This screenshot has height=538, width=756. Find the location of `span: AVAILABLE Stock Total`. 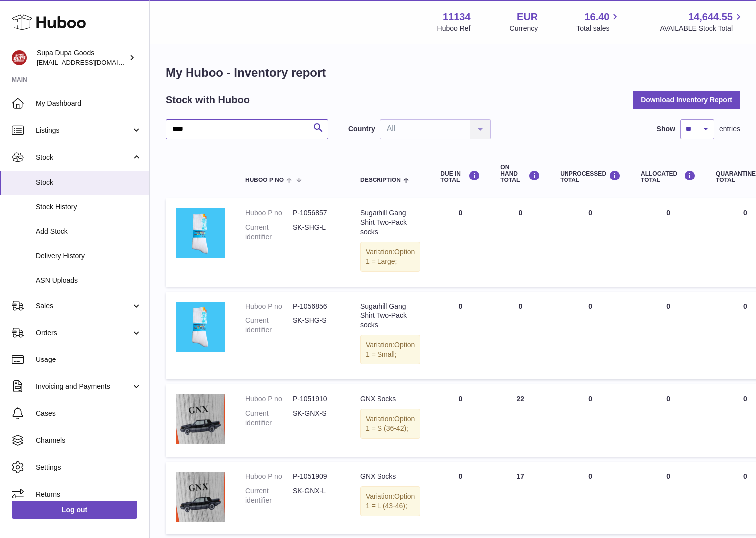

span: AVAILABLE Stock Total is located at coordinates (701, 29).